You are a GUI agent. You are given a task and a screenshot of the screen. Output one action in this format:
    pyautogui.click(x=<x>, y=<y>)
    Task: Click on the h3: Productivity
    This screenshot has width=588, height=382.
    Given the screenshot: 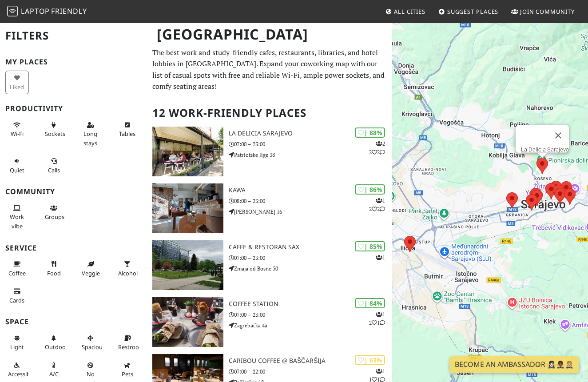 What is the action you would take?
    pyautogui.click(x=73, y=109)
    